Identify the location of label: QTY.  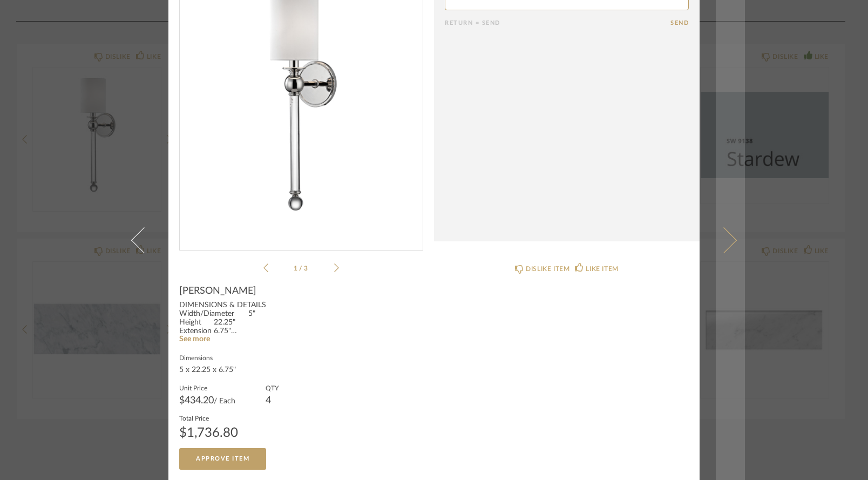
(273, 388).